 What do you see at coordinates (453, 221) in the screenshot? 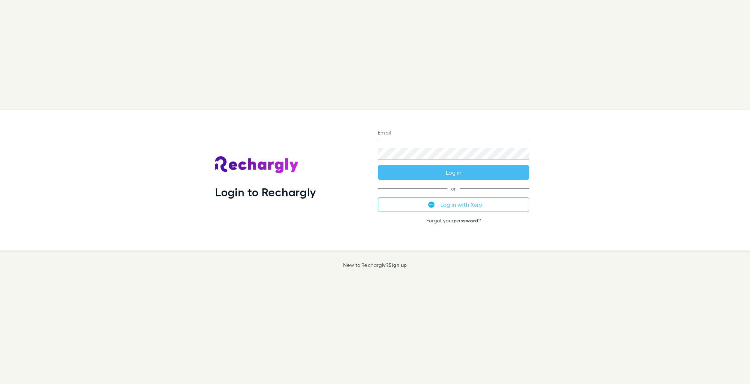
I see `p: Forgot your ?` at bounding box center [453, 221].